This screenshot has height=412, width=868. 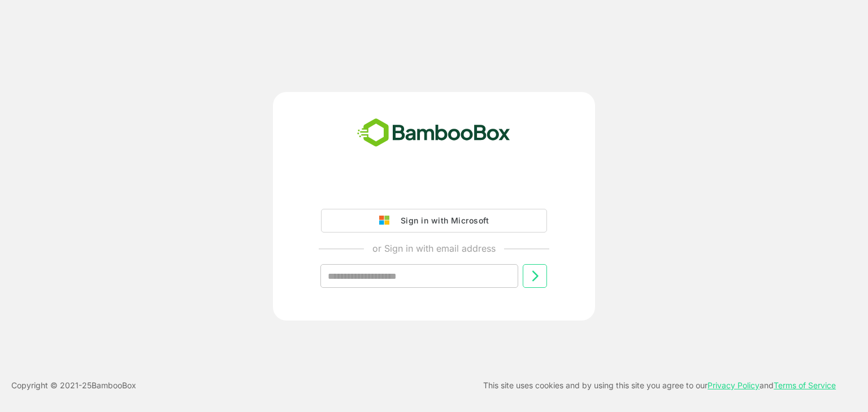 I want to click on div: Sign in with Microsoft, so click(x=442, y=221).